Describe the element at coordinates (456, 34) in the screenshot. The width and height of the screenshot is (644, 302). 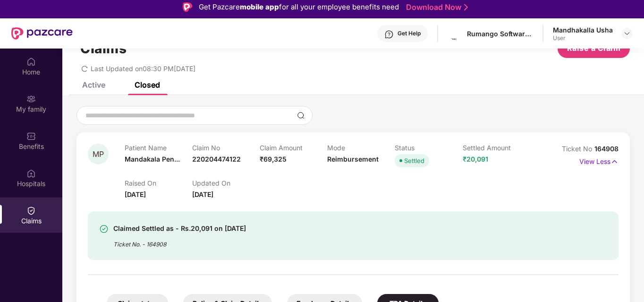
I see `img: nehish%20logo.png` at that location.